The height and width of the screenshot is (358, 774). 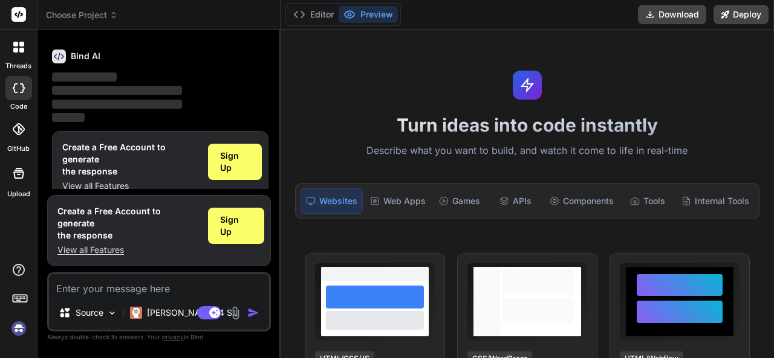 What do you see at coordinates (672, 15) in the screenshot?
I see `button: Download` at bounding box center [672, 15].